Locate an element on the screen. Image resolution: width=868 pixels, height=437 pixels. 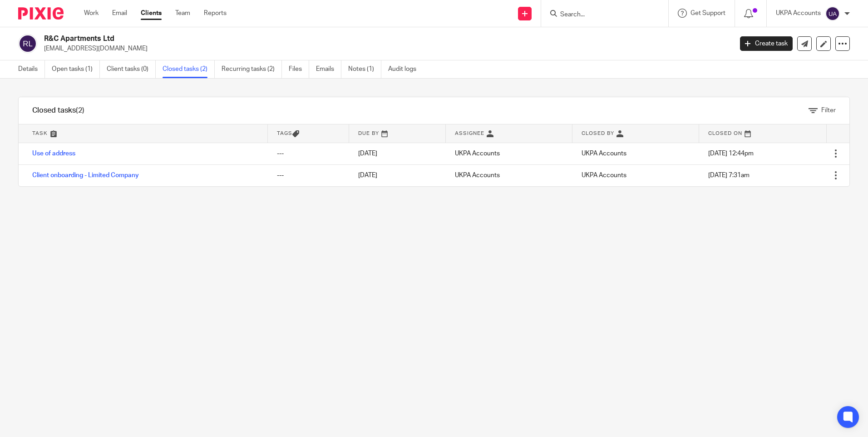
a: Create task is located at coordinates (766, 43).